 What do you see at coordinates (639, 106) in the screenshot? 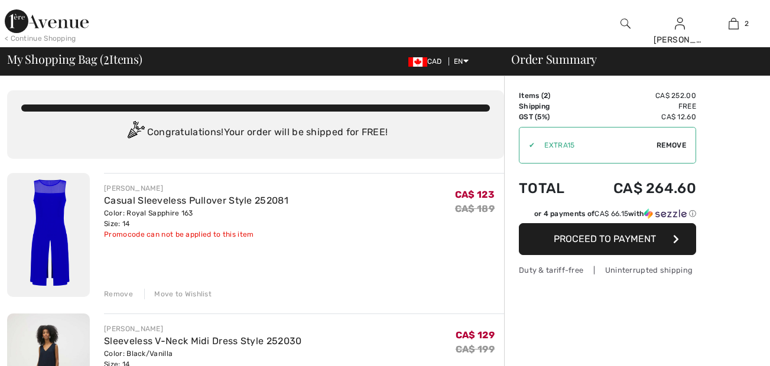
I see `td: Free` at bounding box center [639, 106].